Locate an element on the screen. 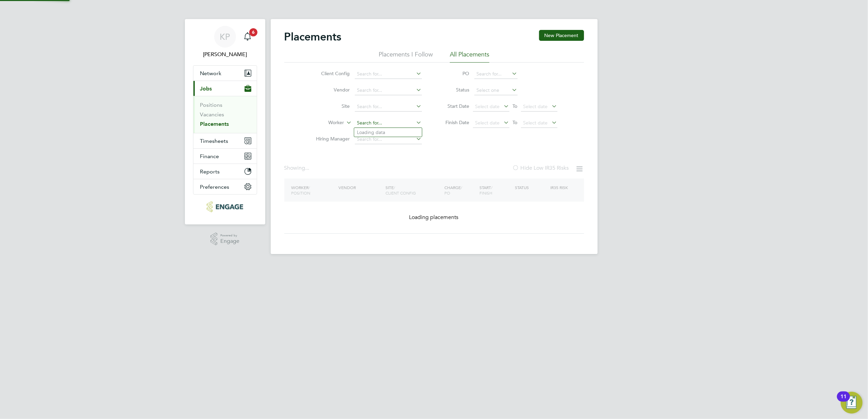  span: Network is located at coordinates (211, 74).